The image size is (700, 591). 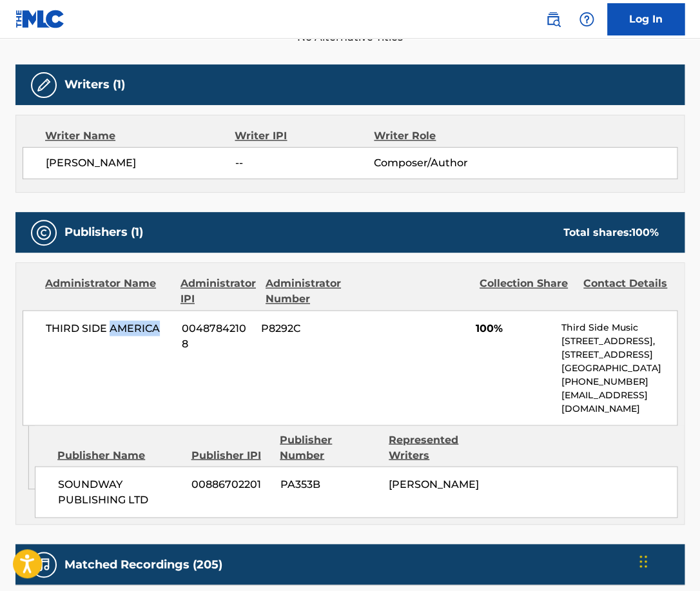 What do you see at coordinates (513, 328) in the screenshot?
I see `span: 100%` at bounding box center [513, 328].